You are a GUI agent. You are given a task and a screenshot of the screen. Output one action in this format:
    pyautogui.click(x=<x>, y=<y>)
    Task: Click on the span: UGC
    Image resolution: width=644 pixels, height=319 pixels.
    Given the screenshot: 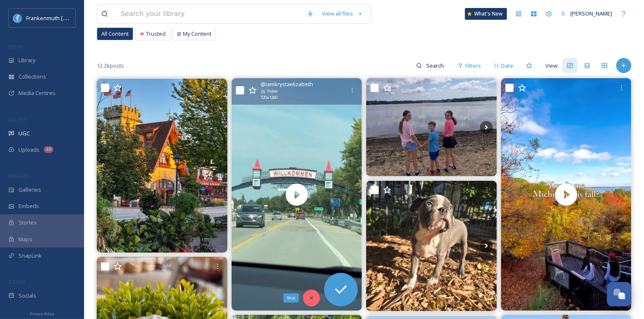 What is the action you would take?
    pyautogui.click(x=24, y=133)
    